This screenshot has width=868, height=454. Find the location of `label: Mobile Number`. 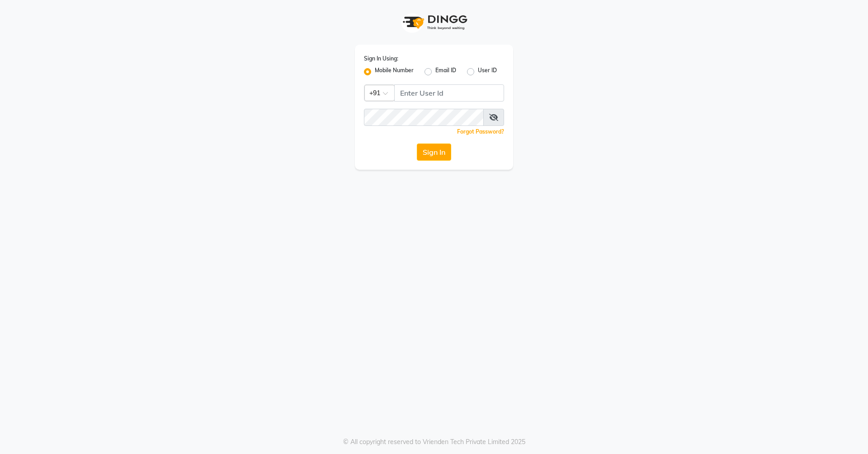

label: Mobile Number is located at coordinates (394, 72).